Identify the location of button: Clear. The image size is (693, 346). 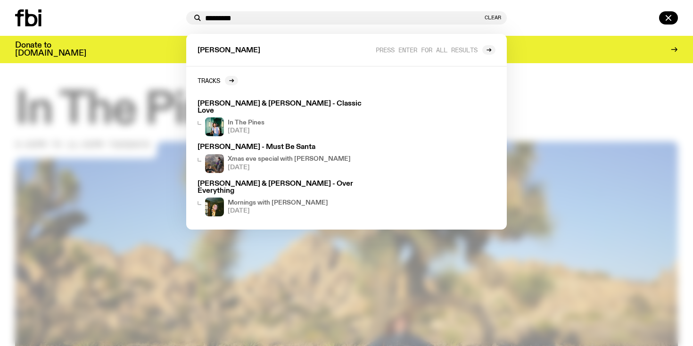
(493, 17).